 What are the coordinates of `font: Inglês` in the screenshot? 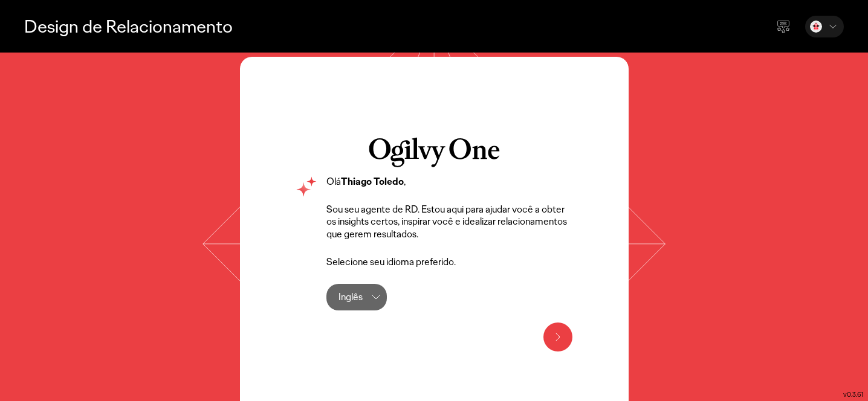 It's located at (350, 297).